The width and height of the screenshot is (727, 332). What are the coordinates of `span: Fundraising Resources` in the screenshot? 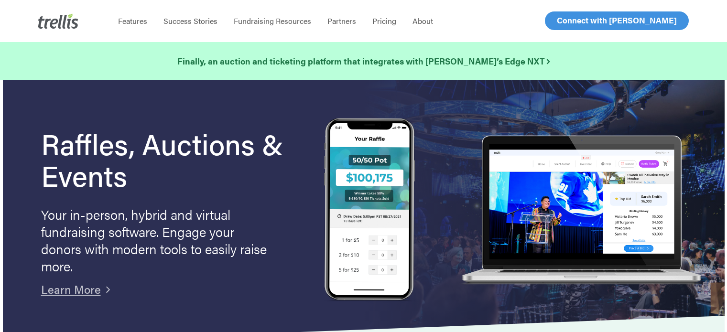 It's located at (272, 21).